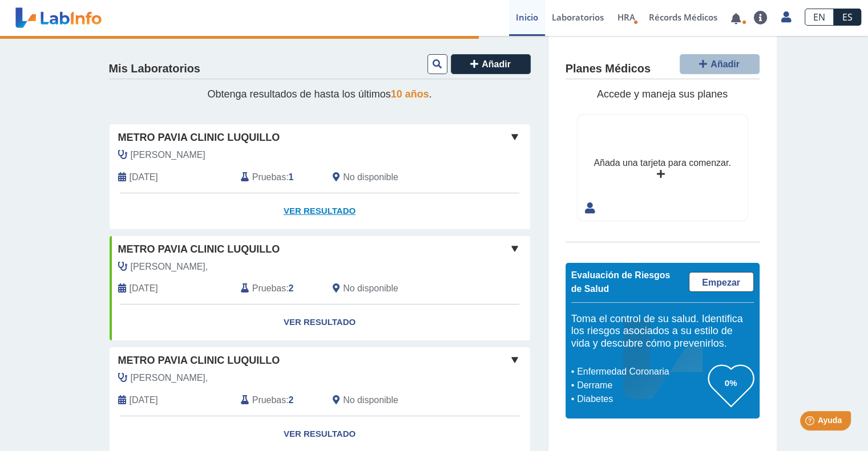 This screenshot has width=868, height=451. Describe the element at coordinates (169, 378) in the screenshot. I see `span: Rodriguez,` at that location.